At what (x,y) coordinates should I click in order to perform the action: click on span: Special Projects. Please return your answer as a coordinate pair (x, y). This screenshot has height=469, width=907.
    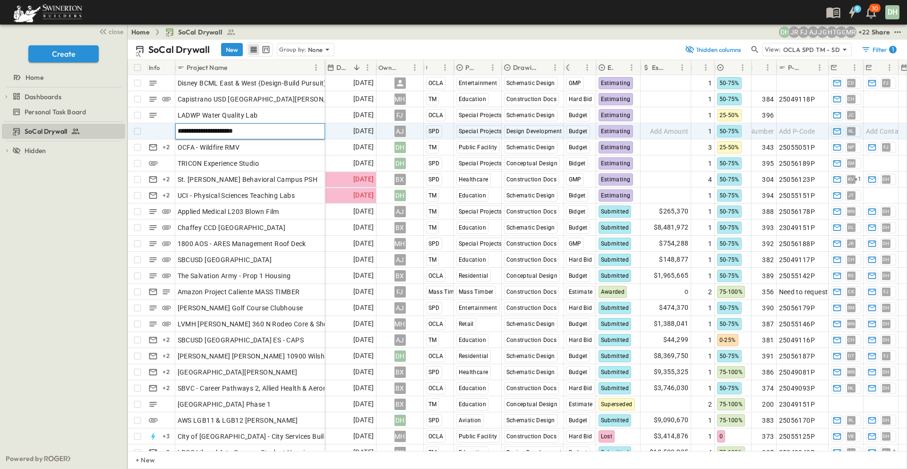
    Looking at the image, I should click on (480, 163).